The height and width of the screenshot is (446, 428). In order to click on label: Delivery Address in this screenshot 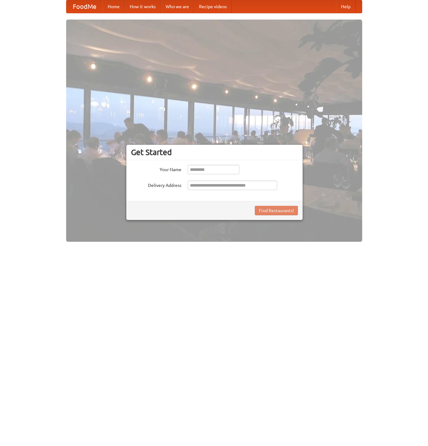, I will do `click(156, 184)`.